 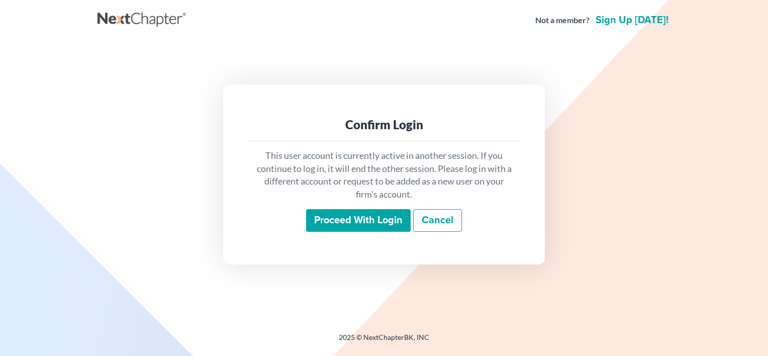 What do you see at coordinates (384, 341) in the screenshot?
I see `div: 2025 © NextChapterBK, INC` at bounding box center [384, 341].